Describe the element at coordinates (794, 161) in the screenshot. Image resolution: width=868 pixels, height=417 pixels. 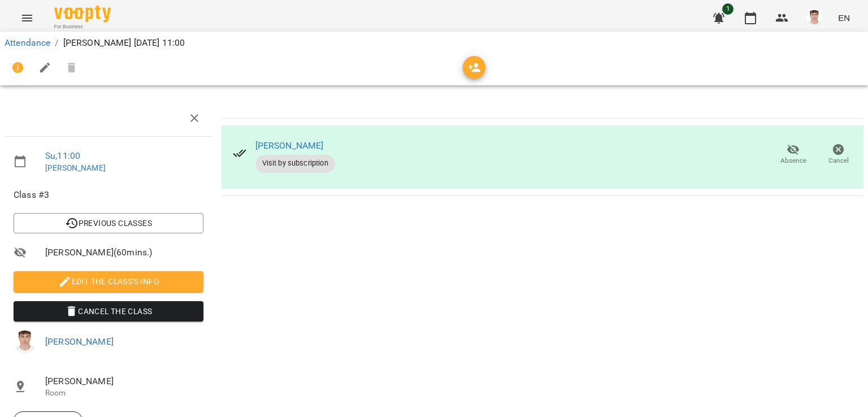
I see `span: Absence` at that location.